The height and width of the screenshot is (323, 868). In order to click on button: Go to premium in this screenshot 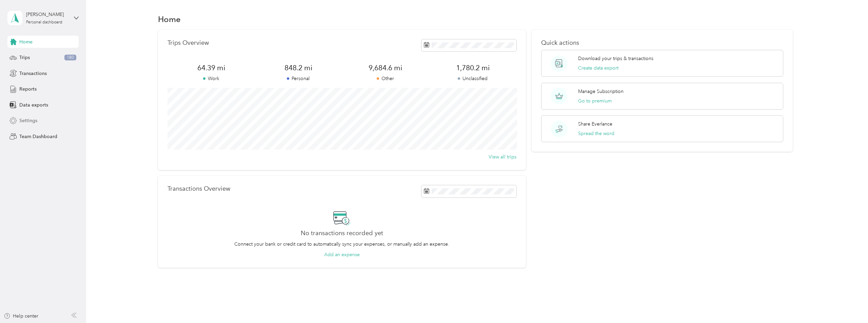, I will do `click(595, 101)`.